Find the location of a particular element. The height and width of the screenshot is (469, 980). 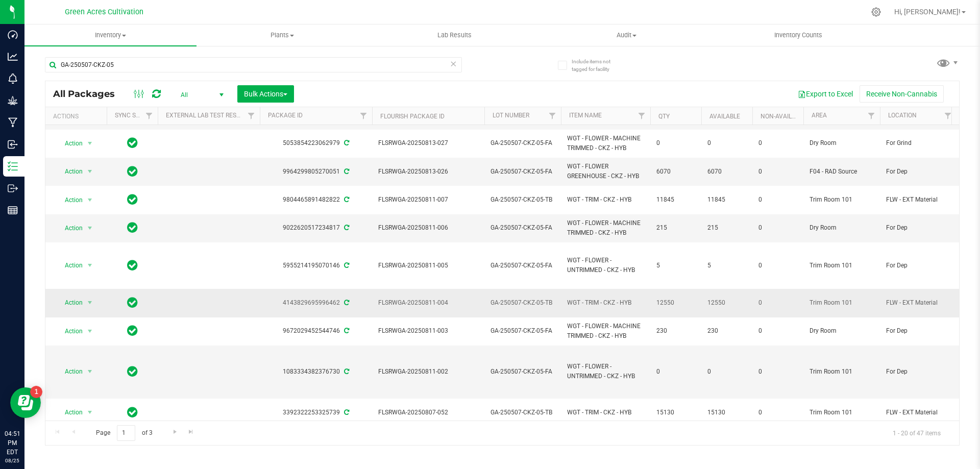

a: Inventory is located at coordinates (110, 35).